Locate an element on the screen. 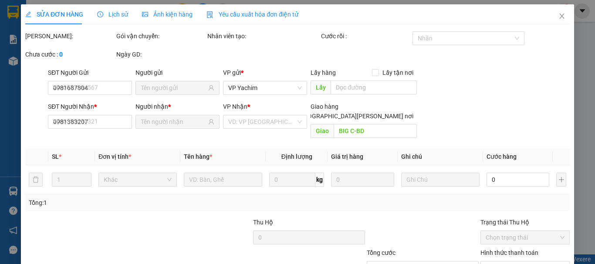 This screenshot has width=595, height=264. span: SỬA ĐƠN HÀNG is located at coordinates (54, 14).